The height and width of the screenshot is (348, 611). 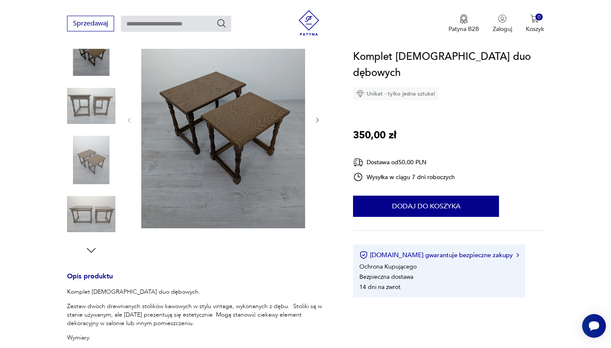 What do you see at coordinates (90, 24) in the screenshot?
I see `a: Sprzedawaj` at bounding box center [90, 24].